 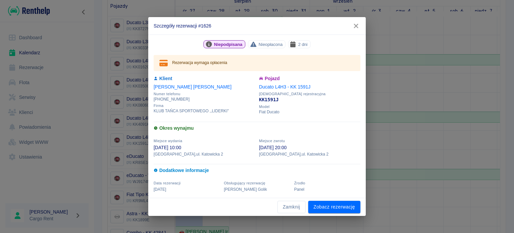 What do you see at coordinates (204, 94) in the screenshot?
I see `span: Numer telefonu` at bounding box center [204, 94].